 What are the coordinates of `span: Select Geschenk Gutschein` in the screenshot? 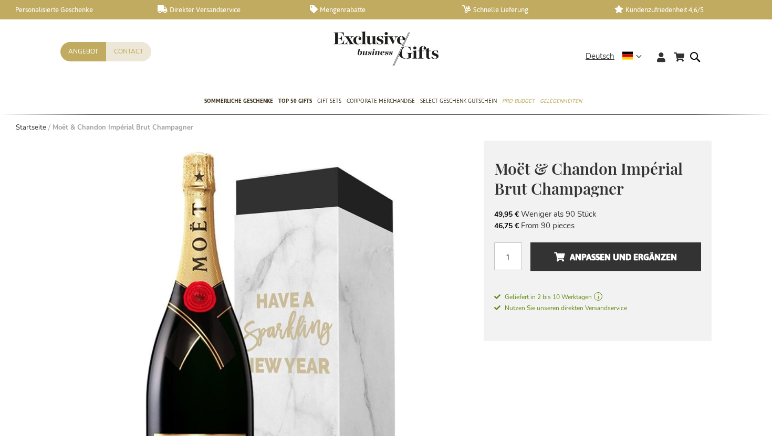 It's located at (458, 101).